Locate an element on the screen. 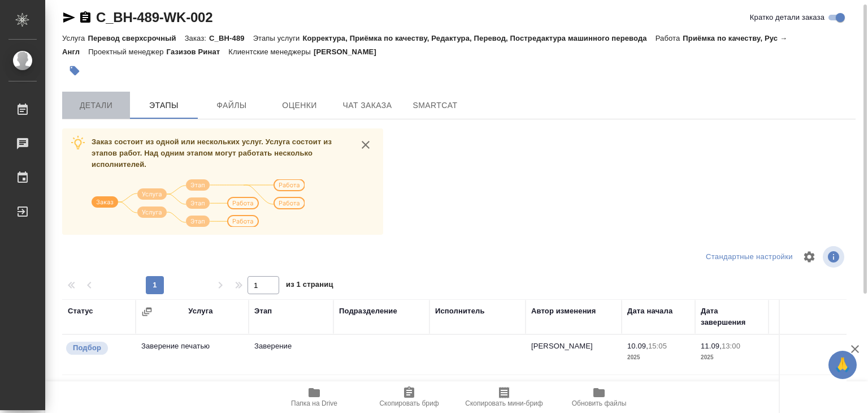 This screenshot has height=413, width=868. p: заверение печатью is located at coordinates (291, 386).